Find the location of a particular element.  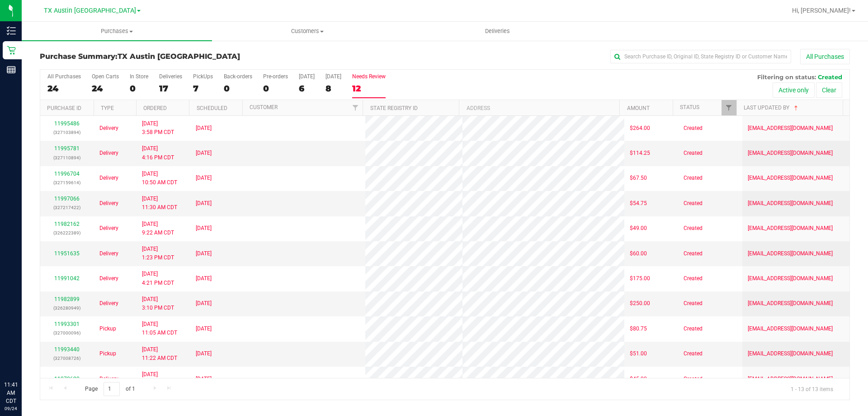

span: Page of 1 is located at coordinates (110, 389).